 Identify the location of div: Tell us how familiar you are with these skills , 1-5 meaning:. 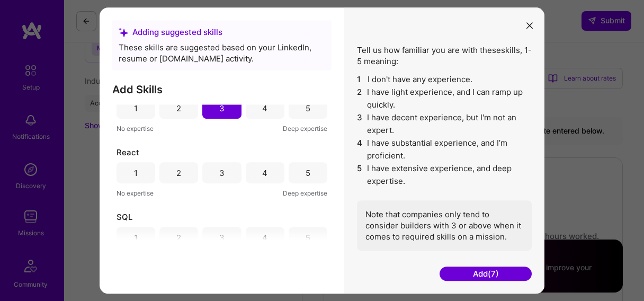
(444, 147).